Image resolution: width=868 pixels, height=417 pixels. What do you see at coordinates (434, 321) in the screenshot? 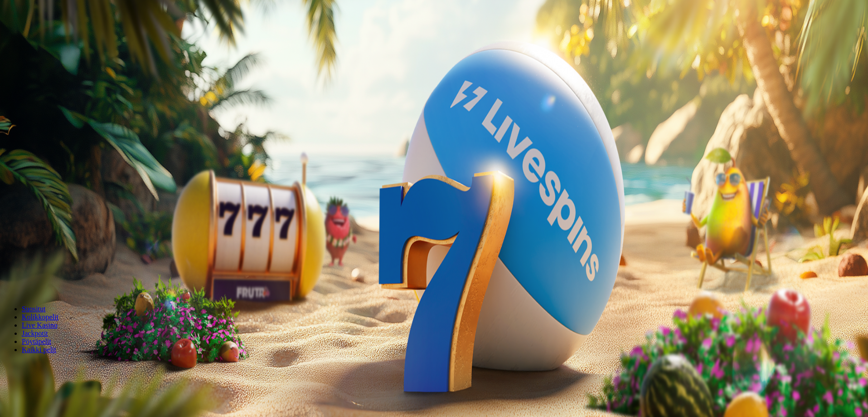
I see `nav: Lobby` at bounding box center [434, 321].